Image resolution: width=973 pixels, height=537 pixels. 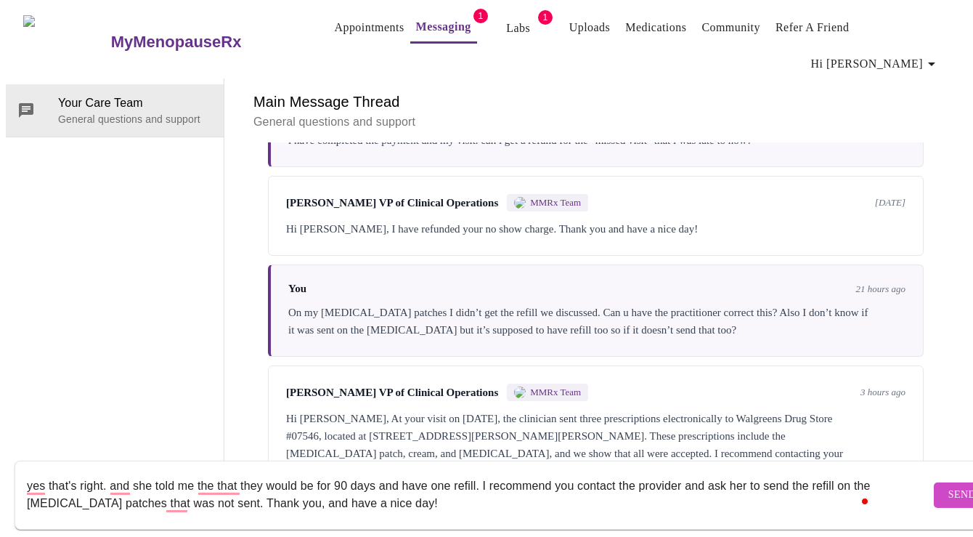 What do you see at coordinates (176, 42) in the screenshot?
I see `h3: MyMenopauseRx` at bounding box center [176, 42].